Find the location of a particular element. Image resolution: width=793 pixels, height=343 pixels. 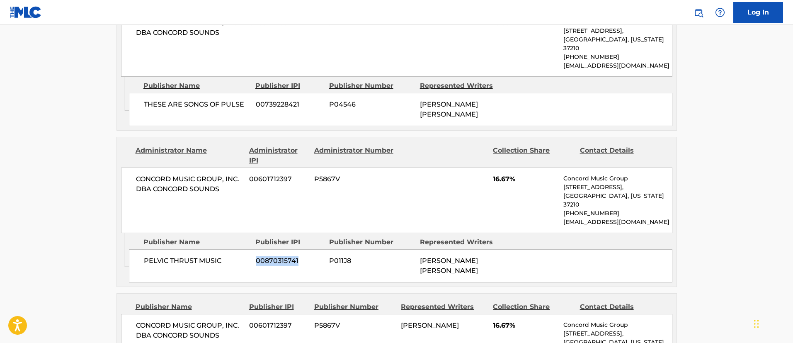

span: P04546 is located at coordinates (371, 104).